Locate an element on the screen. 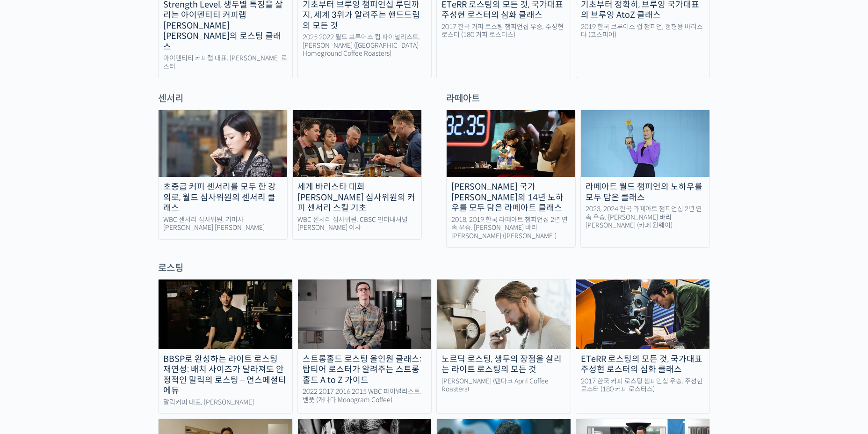 Image resolution: width=868 pixels, height=434 pixels. div: ETeRR 로스팅의 모든 것, 국가대표 주성현 로스터의 심화 클래스 is located at coordinates (643, 364).